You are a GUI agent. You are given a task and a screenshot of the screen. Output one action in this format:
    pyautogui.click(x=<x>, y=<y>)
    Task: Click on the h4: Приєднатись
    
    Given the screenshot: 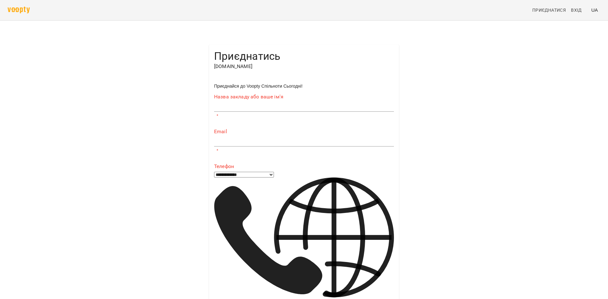 What is the action you would take?
    pyautogui.click(x=304, y=56)
    